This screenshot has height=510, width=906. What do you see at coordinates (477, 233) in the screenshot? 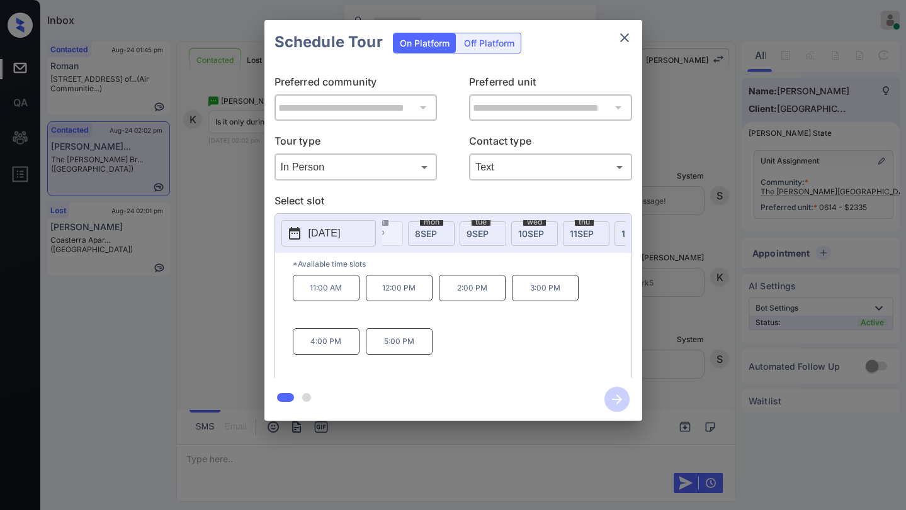
I see `span: 9 SEP` at bounding box center [477, 233].